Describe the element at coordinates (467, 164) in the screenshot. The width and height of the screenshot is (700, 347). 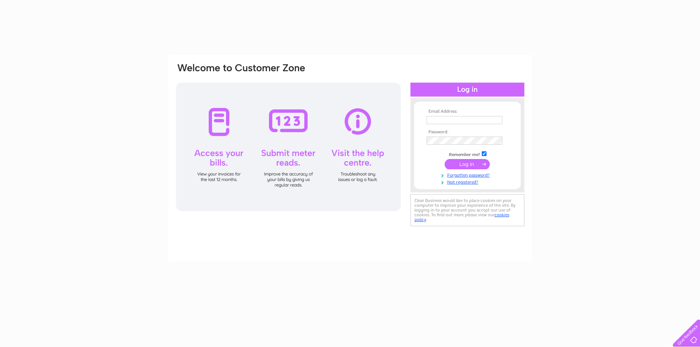
I see `input: Submit` at that location.